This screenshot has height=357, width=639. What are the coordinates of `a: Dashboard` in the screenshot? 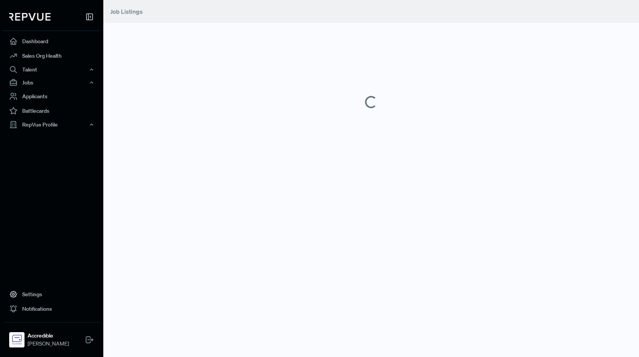 It's located at (52, 41).